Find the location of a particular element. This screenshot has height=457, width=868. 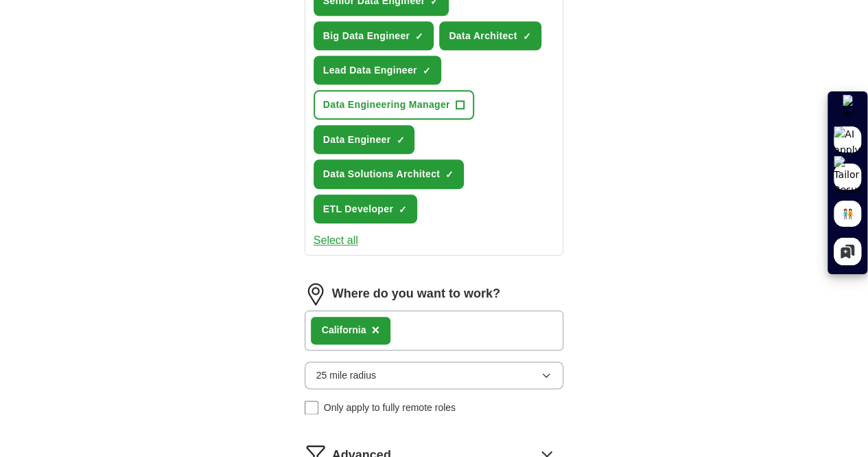

button: Data Engineer✓ is located at coordinates (365, 140).